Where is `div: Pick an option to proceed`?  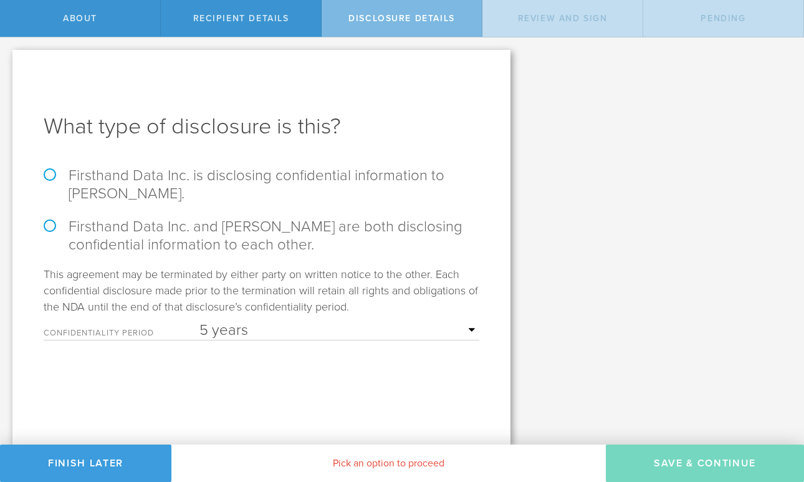
div: Pick an option to proceed is located at coordinates (388, 463).